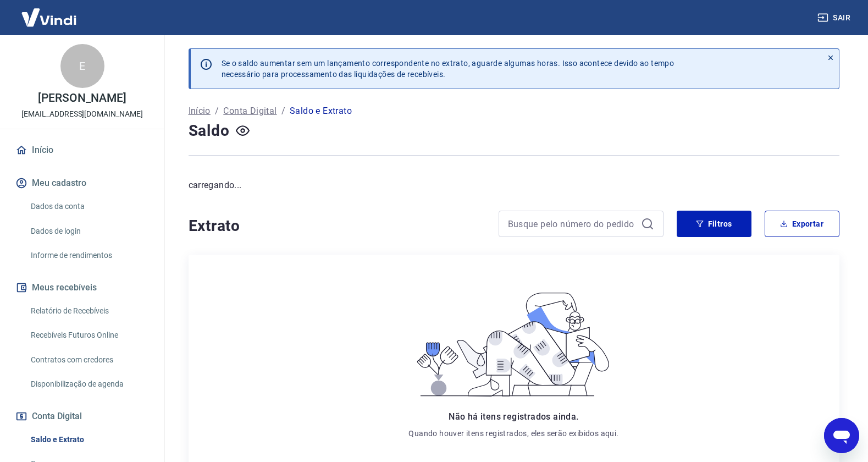  What do you see at coordinates (802, 224) in the screenshot?
I see `button: Exportar` at bounding box center [802, 224].